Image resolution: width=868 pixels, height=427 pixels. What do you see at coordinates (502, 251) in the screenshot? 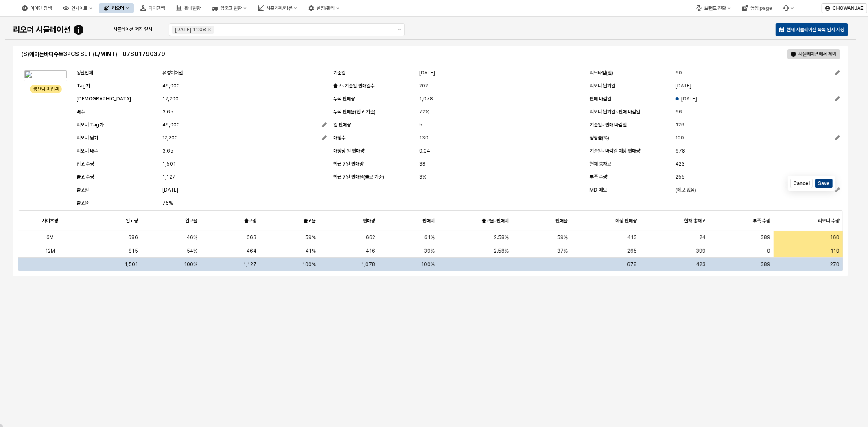
I see `span: 2.58%` at bounding box center [502, 251].